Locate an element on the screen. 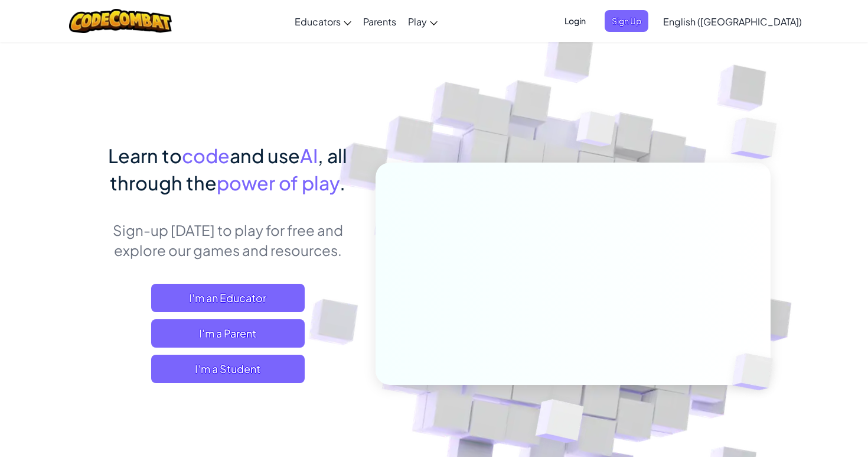  a: I'm a Parent is located at coordinates (228, 333).